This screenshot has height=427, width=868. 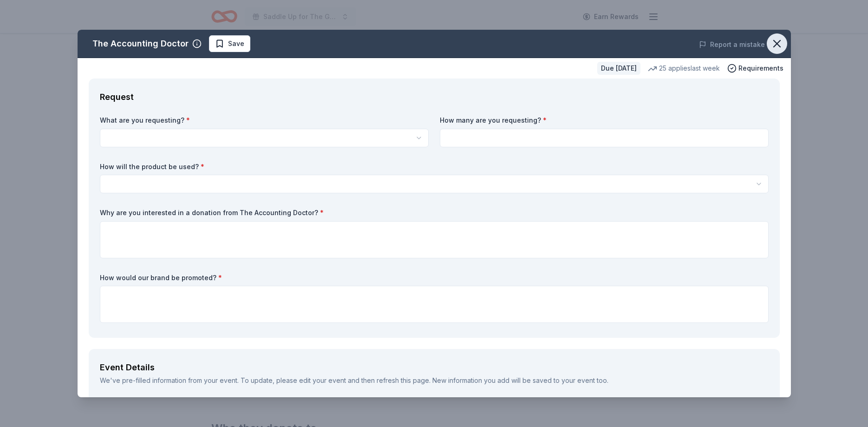 What do you see at coordinates (434, 380) in the screenshot?
I see `div: We've pre-filled information from your event. To update, please edit your event and then refresh ...` at bounding box center [434, 380].